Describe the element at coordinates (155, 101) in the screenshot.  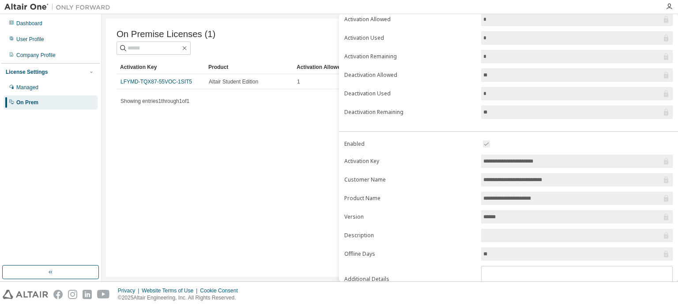
I see `span: Showing entries 1 through 1 of 1` at that location.